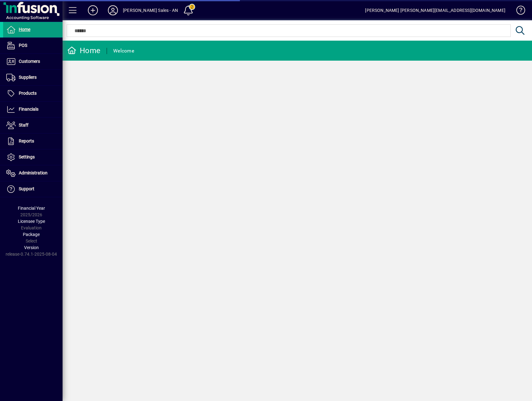 The height and width of the screenshot is (401, 532). Describe the element at coordinates (26, 141) in the screenshot. I see `span: Reports` at that location.